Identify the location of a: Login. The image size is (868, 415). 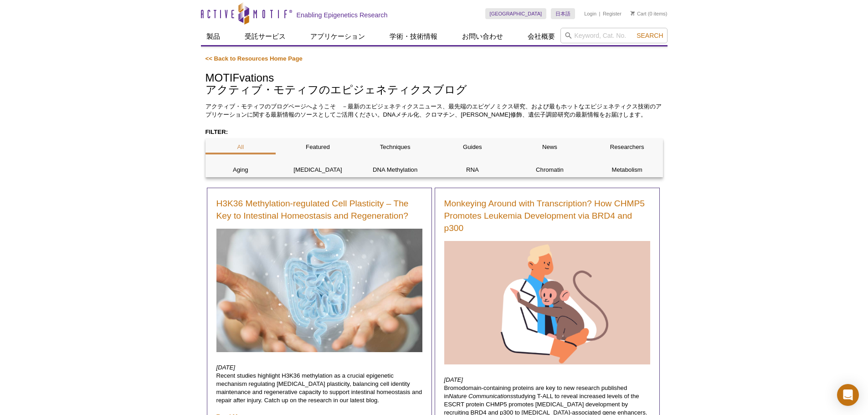
(591, 14).